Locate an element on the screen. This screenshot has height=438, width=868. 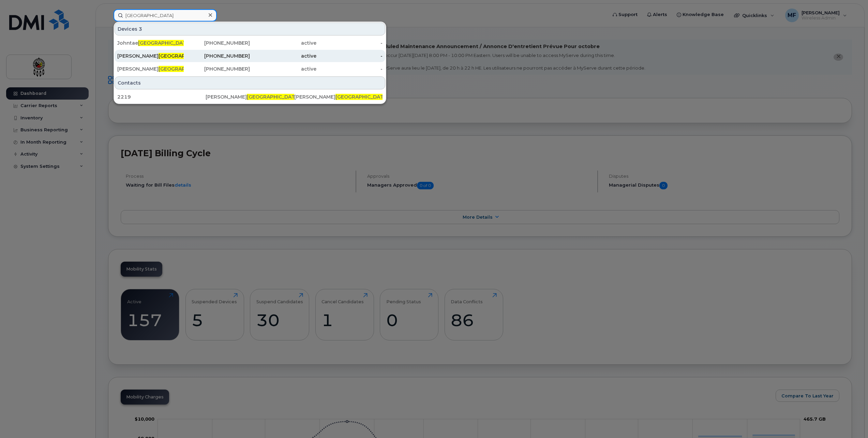
div: 2219 is located at coordinates (161, 97).